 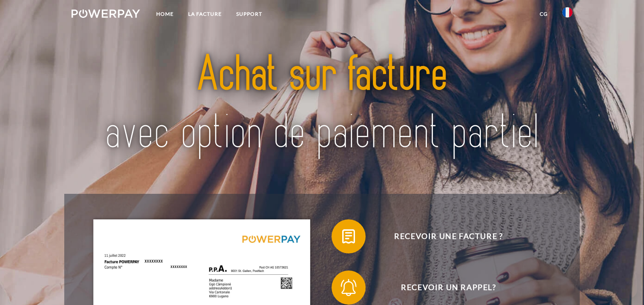 I want to click on img: qb_bell.svg, so click(x=349, y=288).